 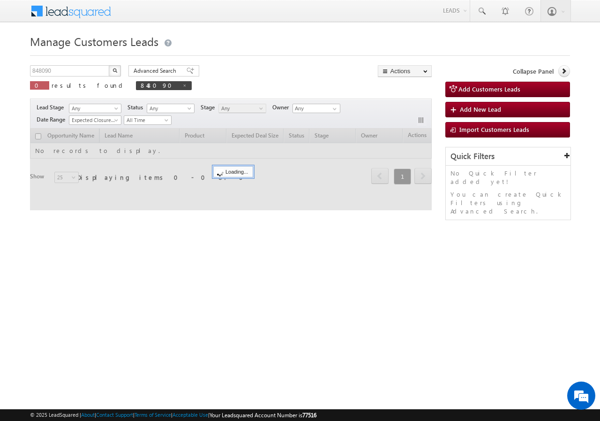 What do you see at coordinates (533, 71) in the screenshot?
I see `span: Collapse Panel` at bounding box center [533, 71].